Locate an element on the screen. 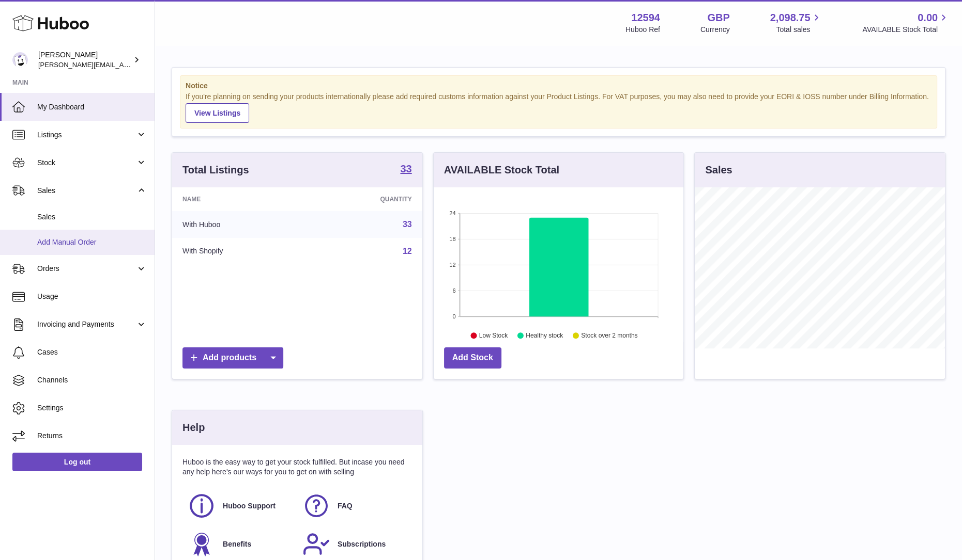 This screenshot has height=560, width=962. span: Huboo Support is located at coordinates (249, 506).